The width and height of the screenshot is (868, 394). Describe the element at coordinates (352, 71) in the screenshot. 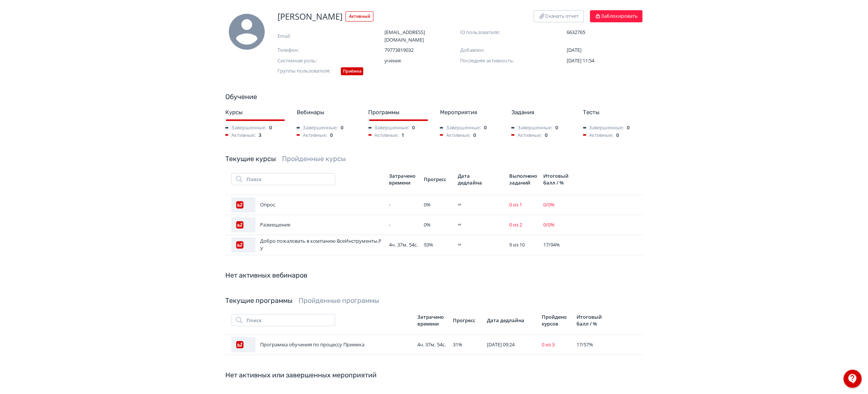

I see `div: Приёмка` at that location.